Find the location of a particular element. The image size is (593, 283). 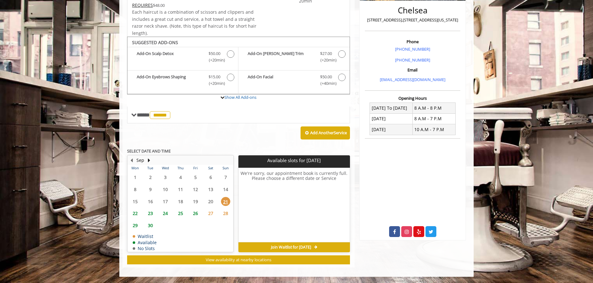

th: Fri is located at coordinates (196, 168).